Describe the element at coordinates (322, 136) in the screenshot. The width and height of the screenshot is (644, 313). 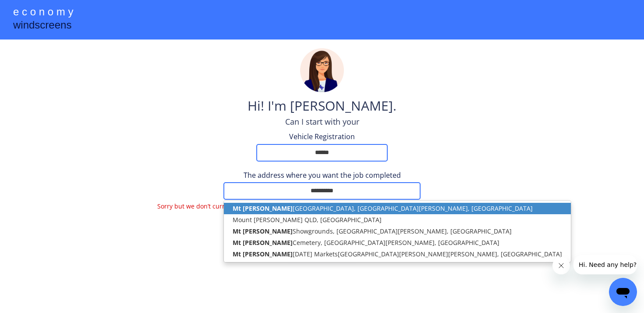
I see `div: Vehicle Registration` at that location.